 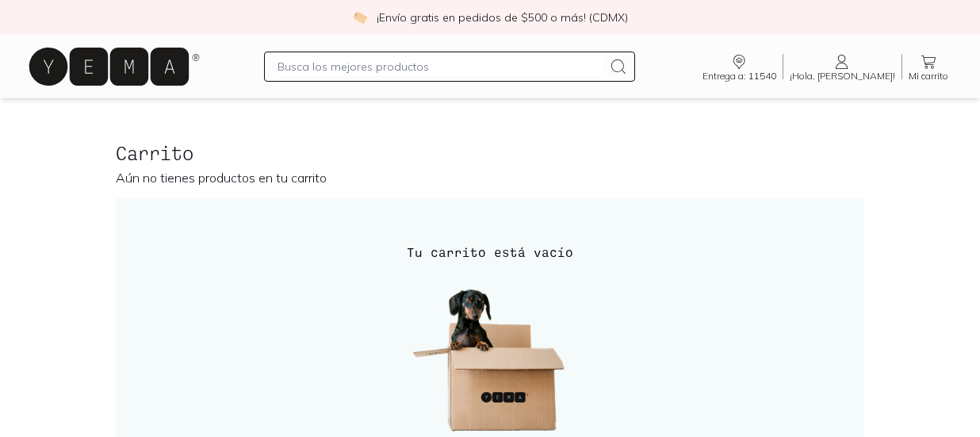 What do you see at coordinates (490, 253) in the screenshot?
I see `h4: Tu carrito está vacío` at bounding box center [490, 253].